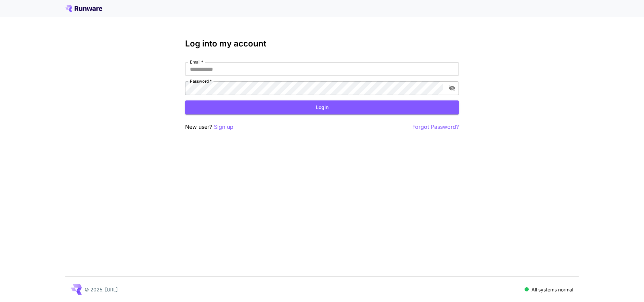 The width and height of the screenshot is (644, 302). What do you see at coordinates (452, 88) in the screenshot?
I see `button: toggle password visibility` at bounding box center [452, 88].